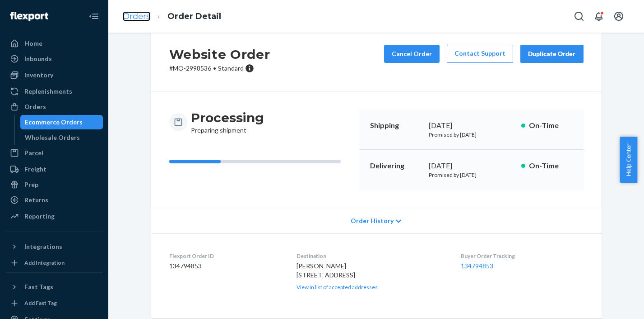 The width and height of the screenshot is (644, 319). Describe the element at coordinates (220, 69) in the screenshot. I see `p: # MO-2998536` at that location.